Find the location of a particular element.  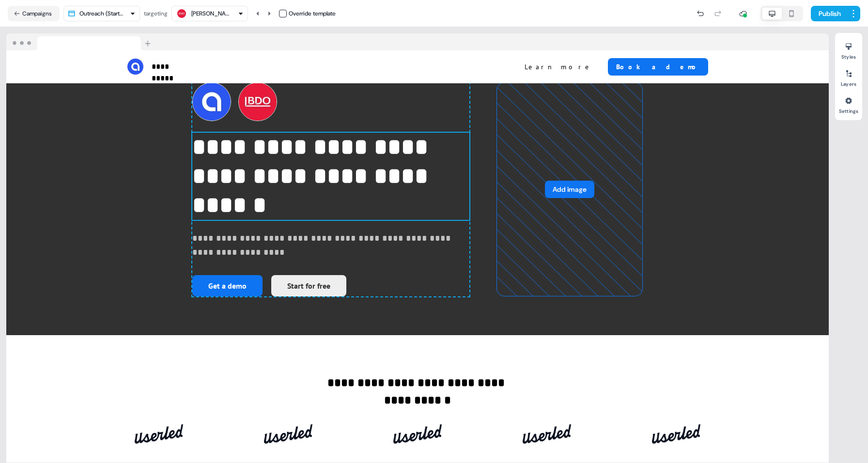

button: Start for free is located at coordinates (308, 286).